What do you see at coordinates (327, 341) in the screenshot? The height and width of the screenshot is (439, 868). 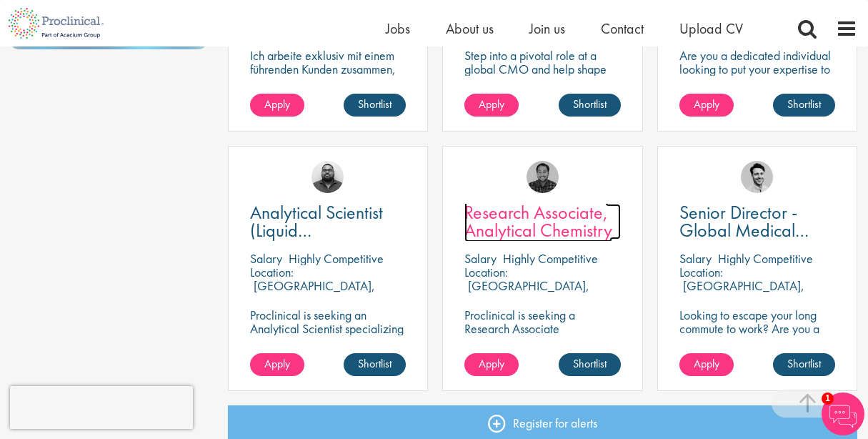 I see `p: Proclinical is seeking an Analytical Scientist specializing in Liquid Chromatography to join our ...` at bounding box center [327, 341].